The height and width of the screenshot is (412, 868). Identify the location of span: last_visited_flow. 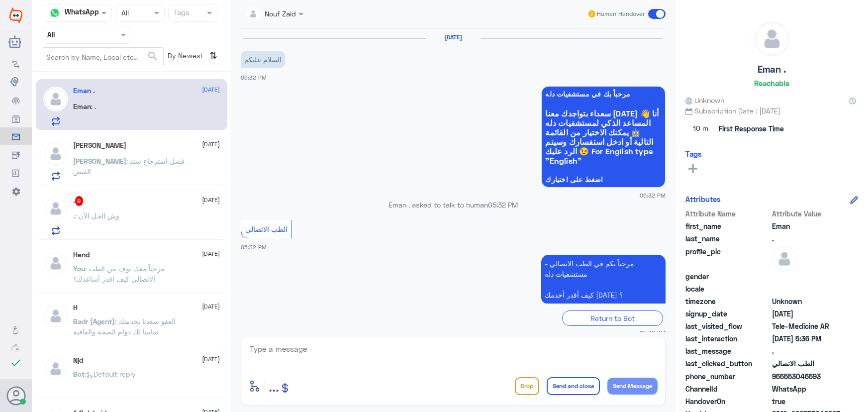
(728, 326).